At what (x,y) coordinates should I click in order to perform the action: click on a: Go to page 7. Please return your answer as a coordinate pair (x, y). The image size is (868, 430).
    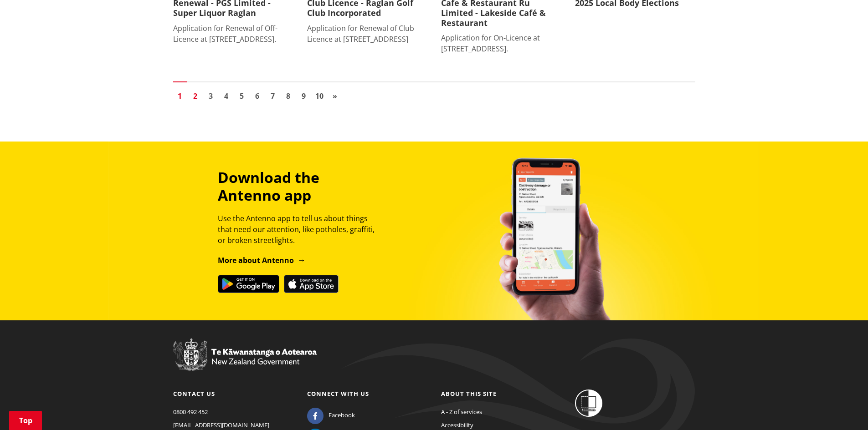
    Looking at the image, I should click on (273, 96).